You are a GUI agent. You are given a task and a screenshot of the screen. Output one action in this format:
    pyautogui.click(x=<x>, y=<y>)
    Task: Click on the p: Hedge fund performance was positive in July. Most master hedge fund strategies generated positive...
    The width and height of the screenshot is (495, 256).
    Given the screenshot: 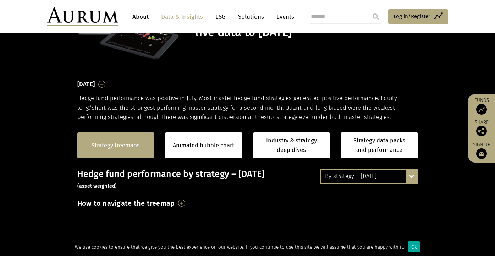 What is the action you would take?
    pyautogui.click(x=248, y=108)
    